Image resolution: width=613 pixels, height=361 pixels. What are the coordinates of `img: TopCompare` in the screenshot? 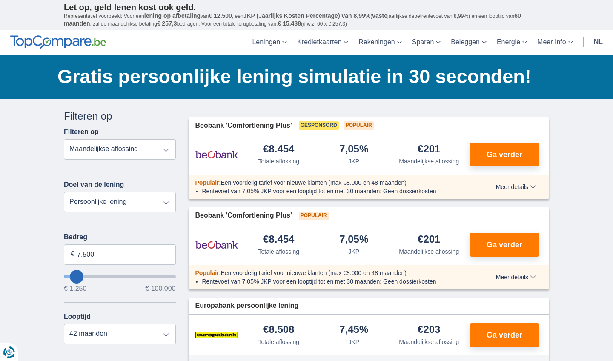 It's located at (58, 42).